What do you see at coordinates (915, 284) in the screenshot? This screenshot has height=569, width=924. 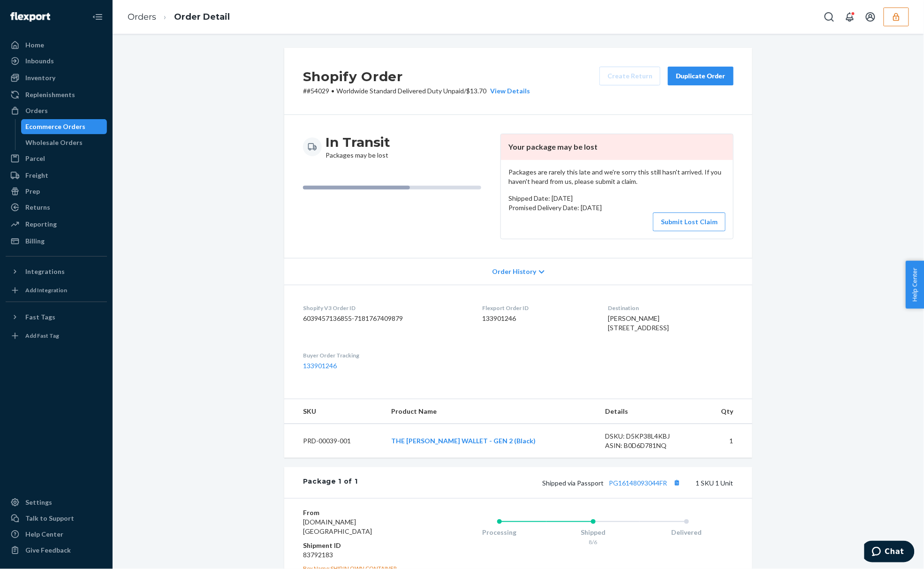 I see `button: Help Center` at bounding box center [915, 284].